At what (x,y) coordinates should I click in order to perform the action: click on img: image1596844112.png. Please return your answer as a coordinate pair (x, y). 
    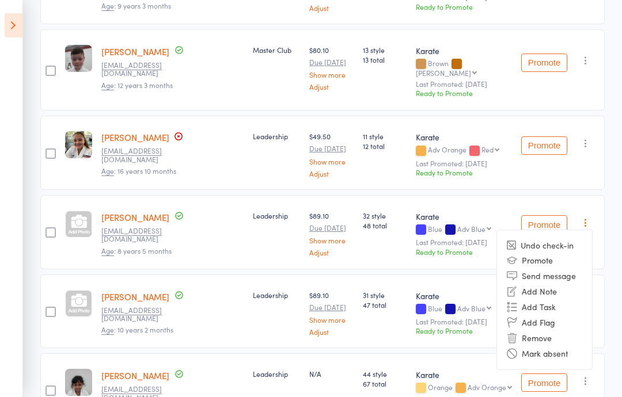
    Looking at the image, I should click on (78, 58).